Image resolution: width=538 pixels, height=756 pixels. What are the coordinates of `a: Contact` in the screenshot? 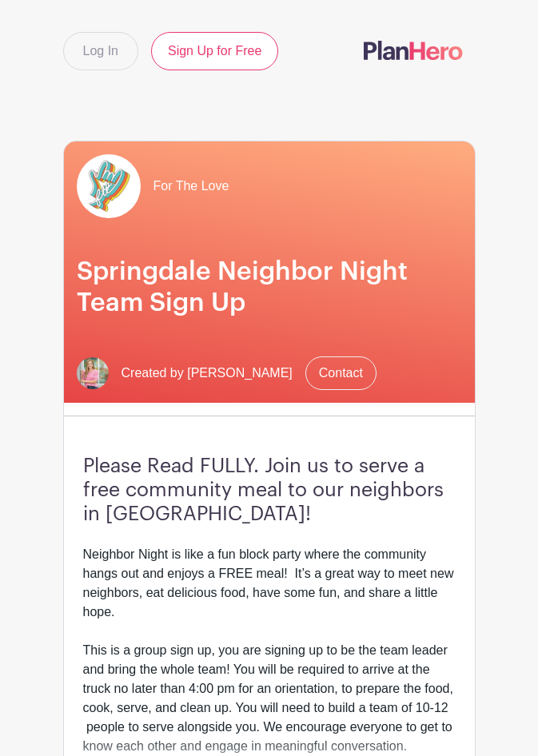 It's located at (341, 373).